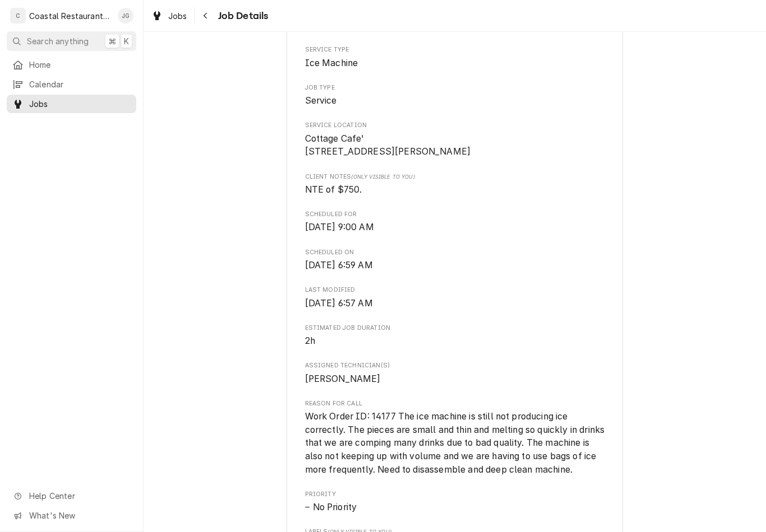 The image size is (766, 532). I want to click on span: What's New, so click(79, 516).